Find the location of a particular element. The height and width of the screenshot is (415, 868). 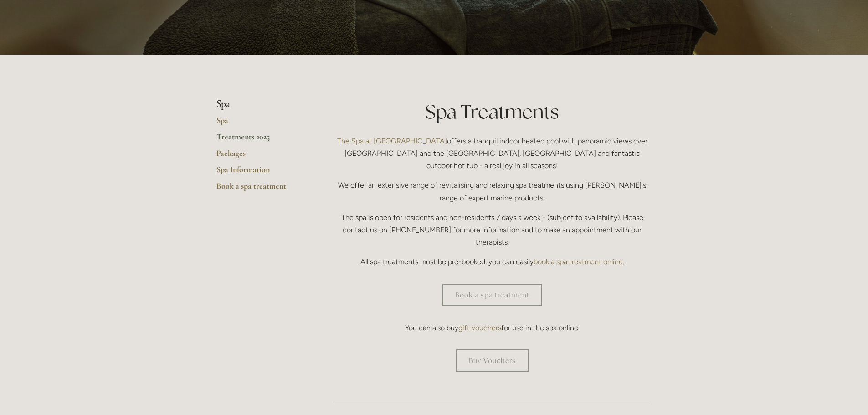

a: Packages is located at coordinates (260, 156).